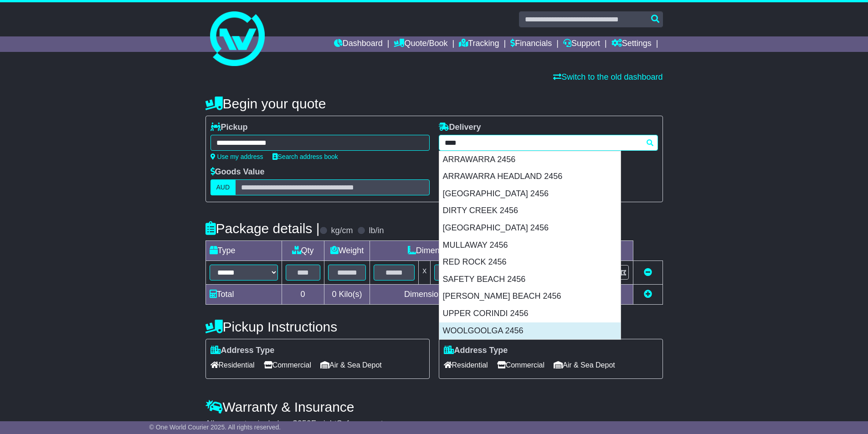 The image size is (868, 434). I want to click on div: RED ROCK 2456, so click(529, 263).